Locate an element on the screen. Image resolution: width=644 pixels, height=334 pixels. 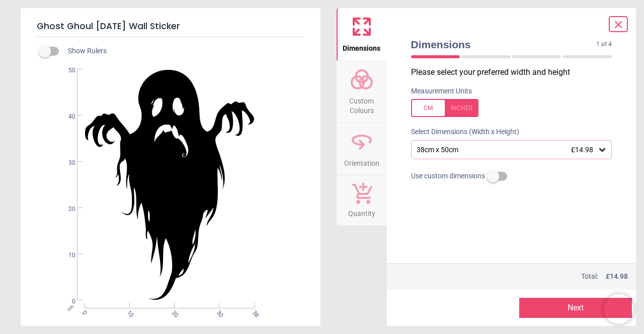
button: Orientation is located at coordinates (362, 149).